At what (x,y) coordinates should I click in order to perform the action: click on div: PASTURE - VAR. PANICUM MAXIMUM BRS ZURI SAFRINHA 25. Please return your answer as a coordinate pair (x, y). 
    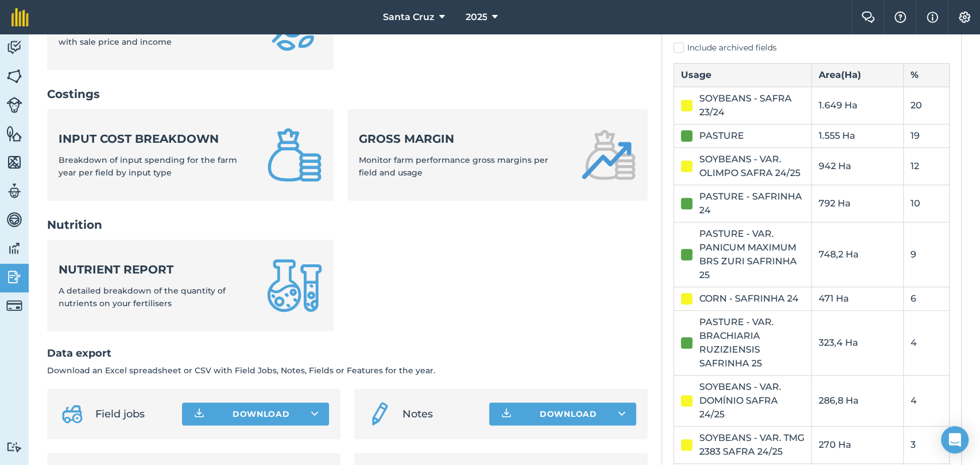
    Looking at the image, I should click on (751, 255).